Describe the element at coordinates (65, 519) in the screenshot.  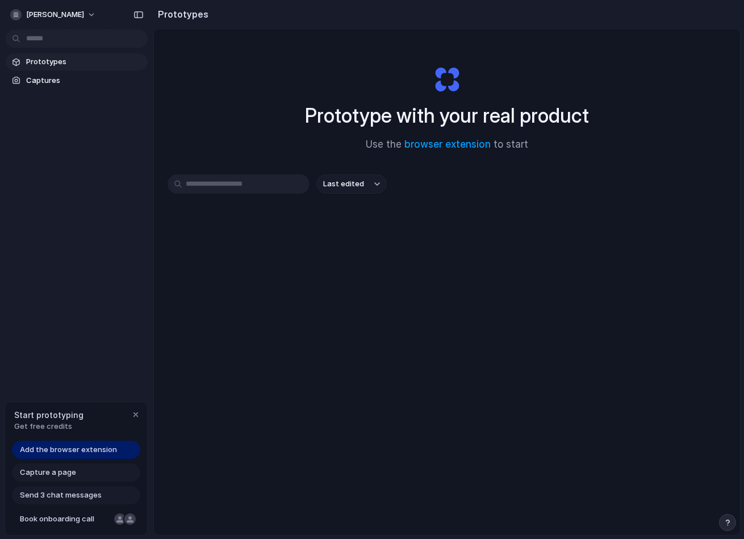
I see `span: Book onboarding call` at that location.